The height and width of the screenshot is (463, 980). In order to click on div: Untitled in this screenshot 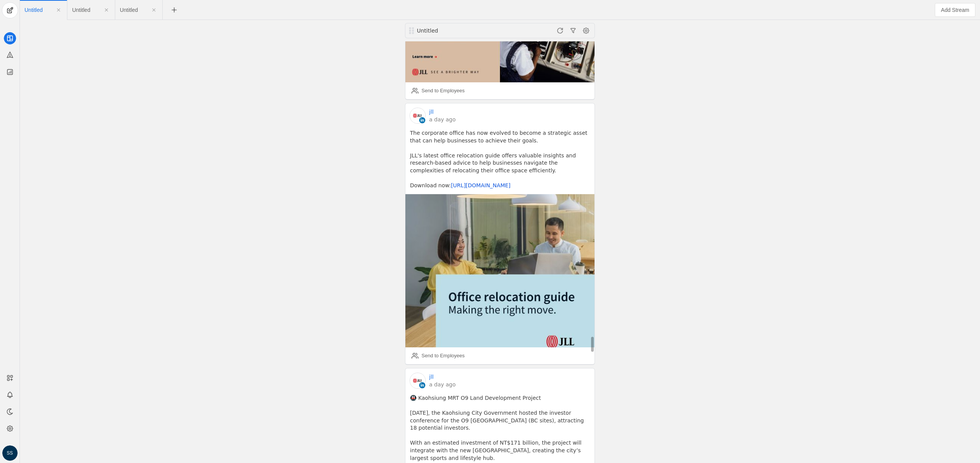, I will do `click(462, 31)`.